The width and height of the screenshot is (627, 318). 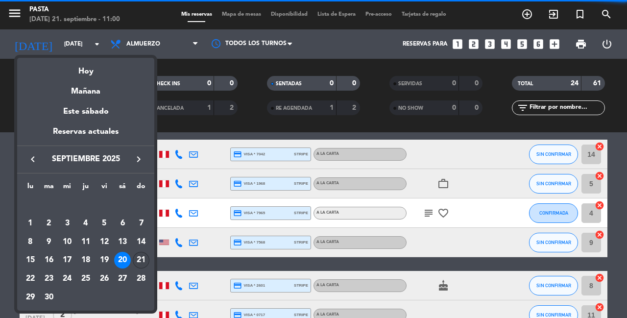 I want to click on span: septiembre 2025, so click(x=86, y=159).